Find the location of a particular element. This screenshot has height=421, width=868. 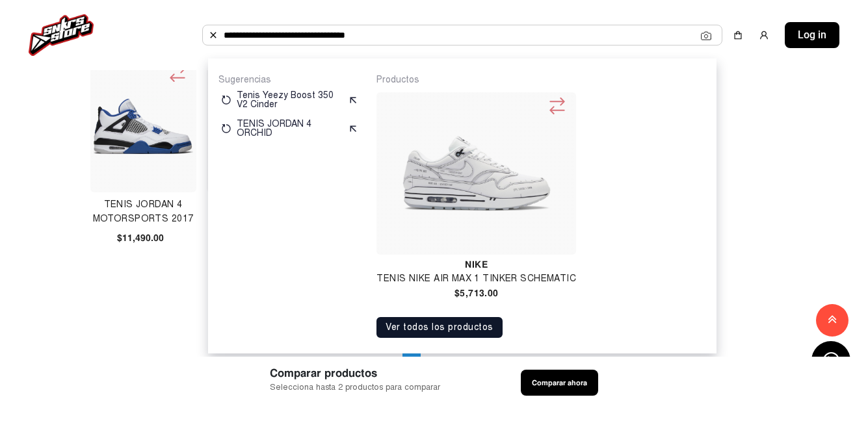

span: Log in is located at coordinates (812, 35).